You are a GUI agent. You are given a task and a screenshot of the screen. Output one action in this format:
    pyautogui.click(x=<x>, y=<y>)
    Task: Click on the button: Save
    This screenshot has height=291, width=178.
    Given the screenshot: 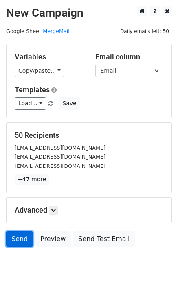 What is the action you would take?
    pyautogui.click(x=69, y=103)
    